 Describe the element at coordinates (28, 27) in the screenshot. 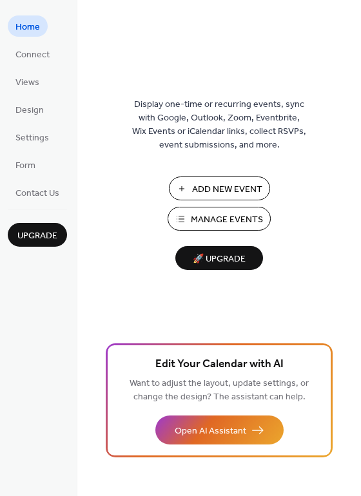

I see `span: Home` at that location.